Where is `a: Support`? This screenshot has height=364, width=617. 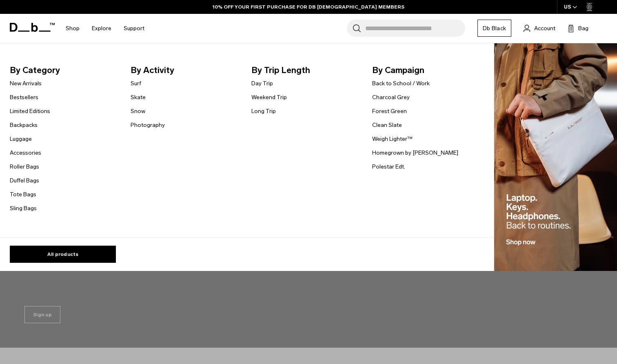 a: Support is located at coordinates (134, 28).